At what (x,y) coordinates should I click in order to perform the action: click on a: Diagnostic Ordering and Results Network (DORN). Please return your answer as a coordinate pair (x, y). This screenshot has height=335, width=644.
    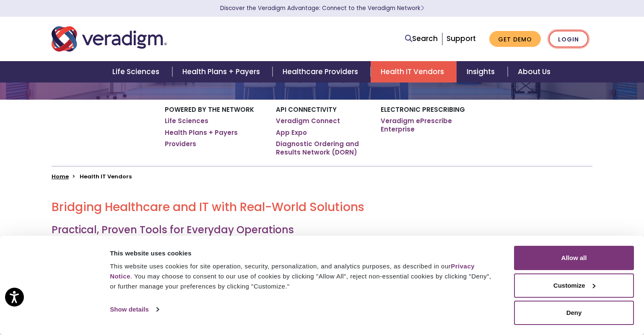
    Looking at the image, I should click on (322, 148).